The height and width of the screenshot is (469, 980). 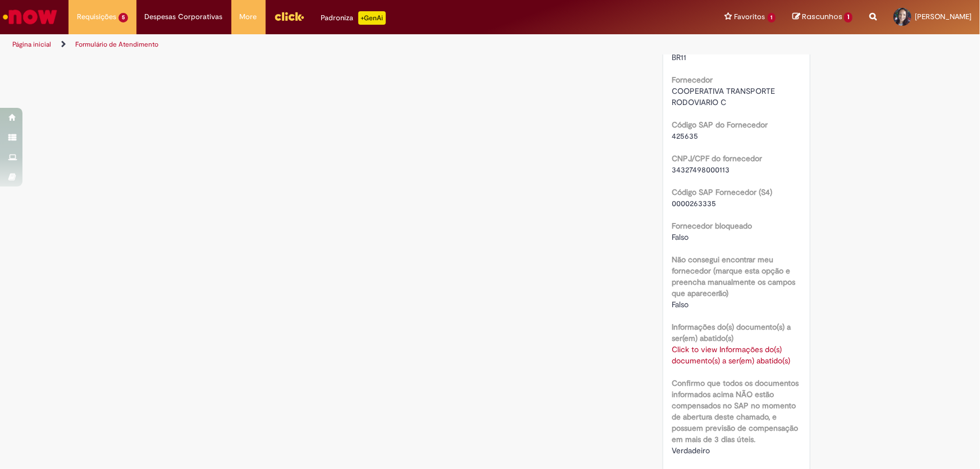 What do you see at coordinates (30, 17) in the screenshot?
I see `img: ServiceNow` at bounding box center [30, 17].